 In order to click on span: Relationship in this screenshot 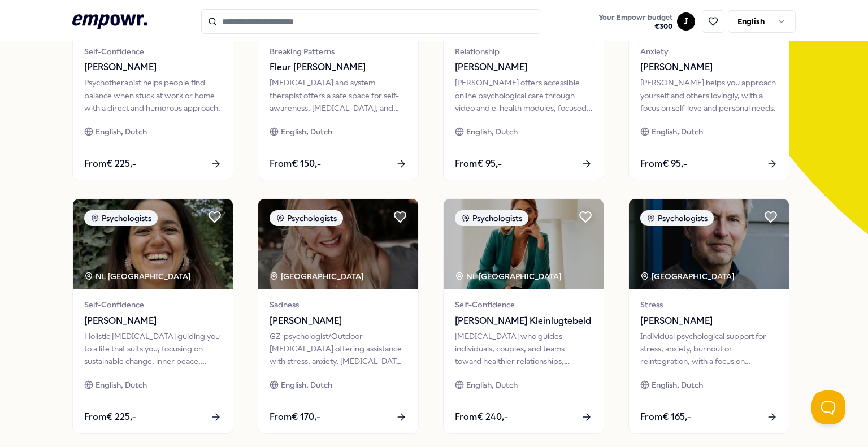, I will do `click(523, 51)`.